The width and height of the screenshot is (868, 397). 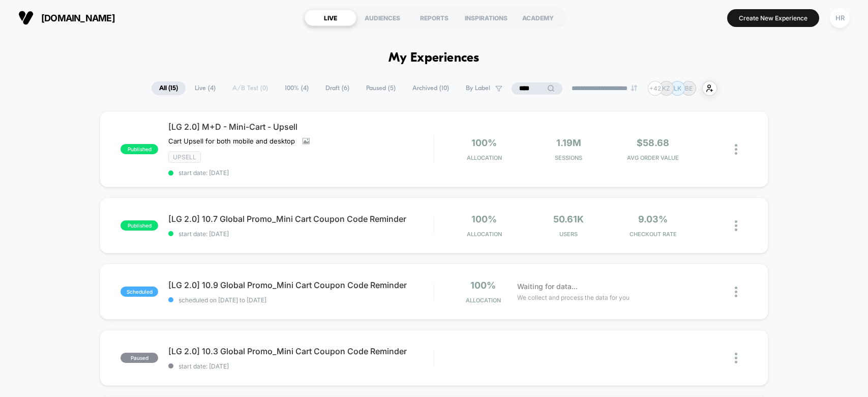 What do you see at coordinates (653, 158) in the screenshot?
I see `span: AVG ORDER VALUE` at bounding box center [653, 158].